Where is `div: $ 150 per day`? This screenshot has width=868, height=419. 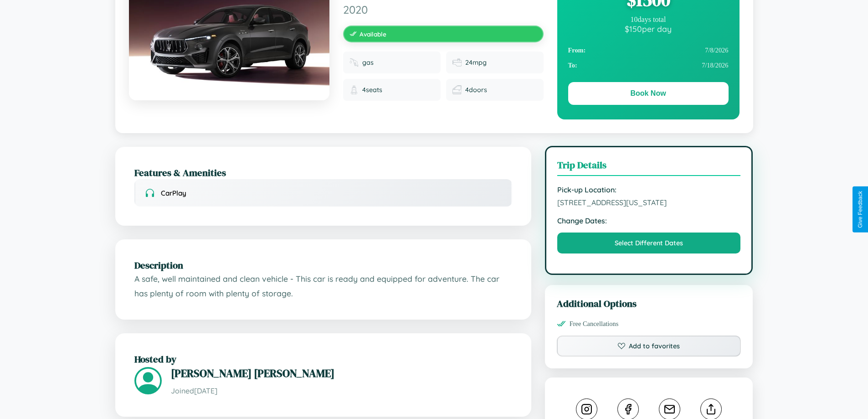 div: $ 150 per day is located at coordinates (649, 28).